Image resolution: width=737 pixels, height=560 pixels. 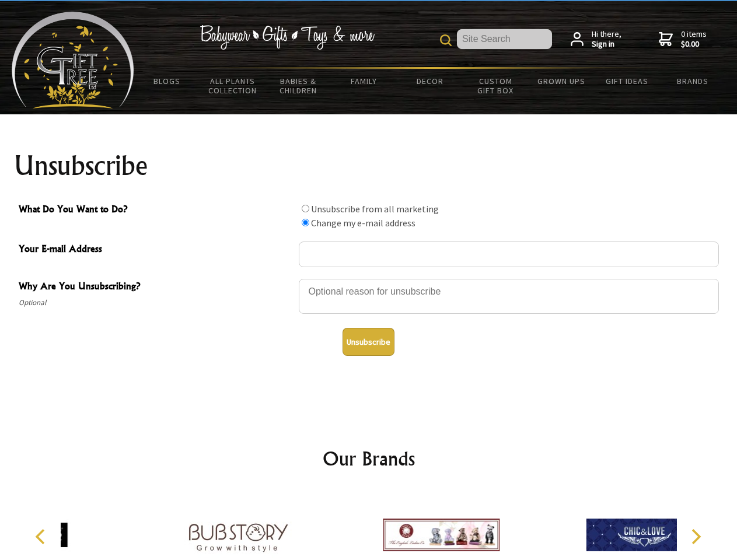 I want to click on img: product search, so click(x=446, y=40).